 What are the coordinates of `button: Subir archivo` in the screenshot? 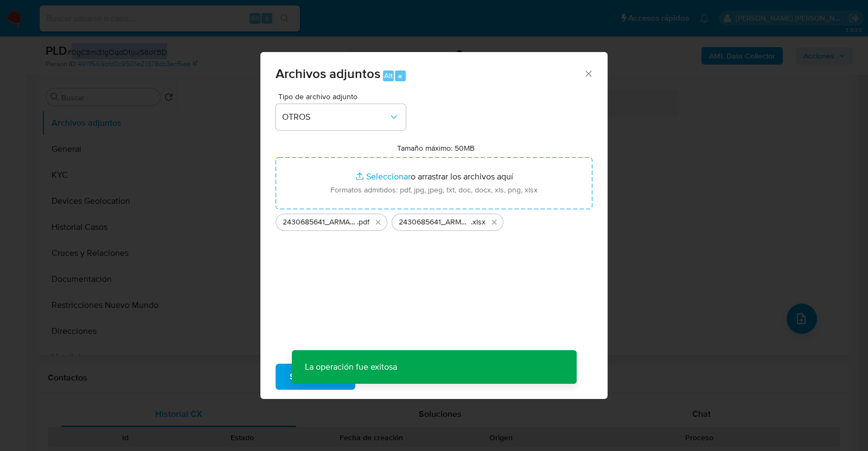 It's located at (315, 377).